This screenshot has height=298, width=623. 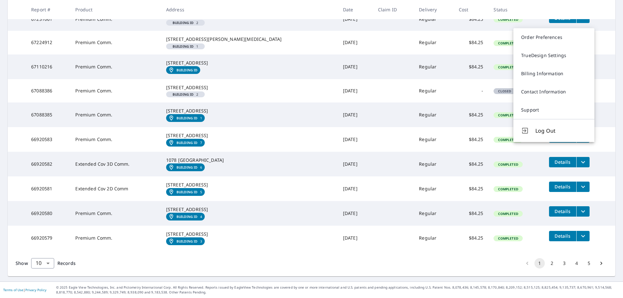 I want to click on td: 66920579, so click(x=48, y=238).